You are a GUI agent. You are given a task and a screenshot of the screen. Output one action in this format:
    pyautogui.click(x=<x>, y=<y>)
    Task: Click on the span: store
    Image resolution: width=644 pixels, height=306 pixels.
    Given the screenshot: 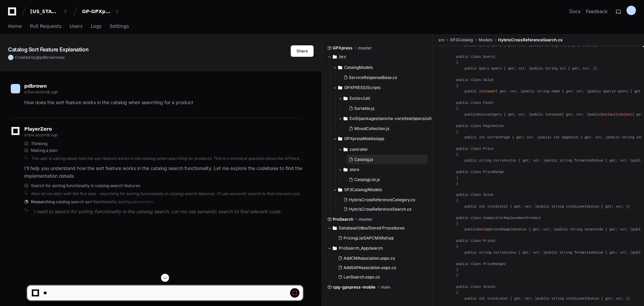 What is the action you would take?
    pyautogui.click(x=354, y=169)
    